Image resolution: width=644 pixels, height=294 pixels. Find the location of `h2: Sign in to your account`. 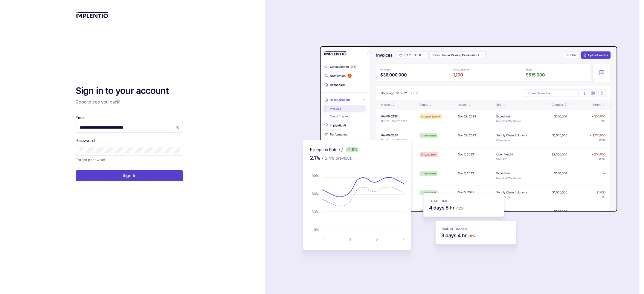

h2: Sign in to your account is located at coordinates (130, 91).